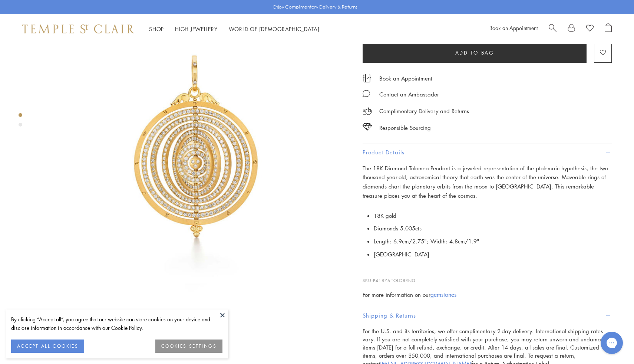 The height and width of the screenshot is (364, 634). I want to click on span: P41876-TOLO8RNG, so click(394, 280).